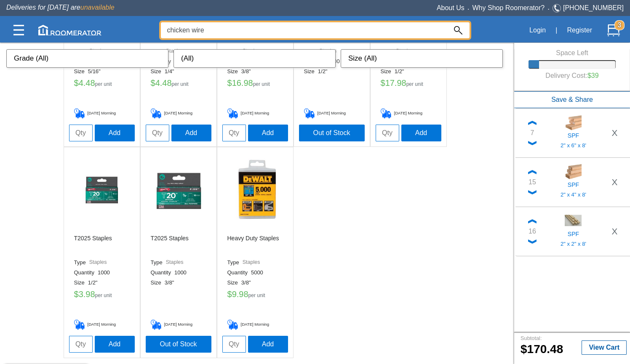 The width and height of the screenshot is (630, 364). What do you see at coordinates (509, 8) in the screenshot?
I see `a: Why Shop Roomerator?` at bounding box center [509, 8].